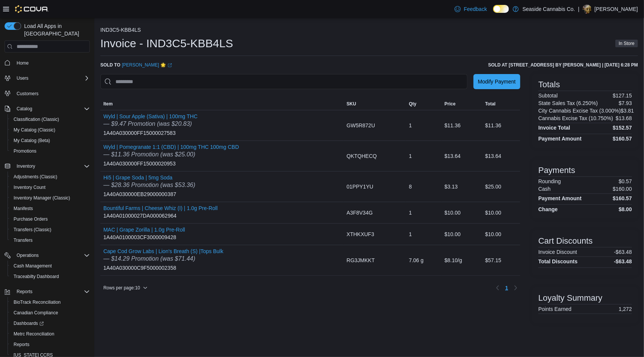  I want to click on button: Users, so click(22, 78).